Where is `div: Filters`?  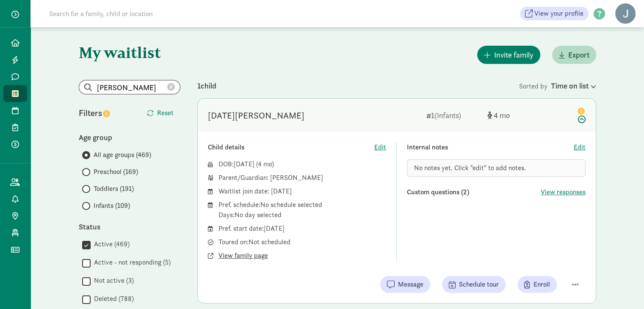 div: Filters is located at coordinates (104, 113).